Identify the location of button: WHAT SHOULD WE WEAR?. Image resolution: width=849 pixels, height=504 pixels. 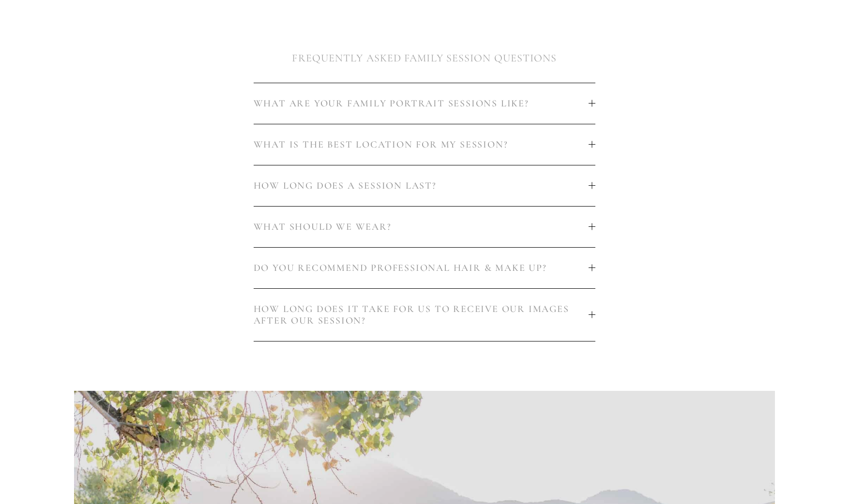
(424, 227).